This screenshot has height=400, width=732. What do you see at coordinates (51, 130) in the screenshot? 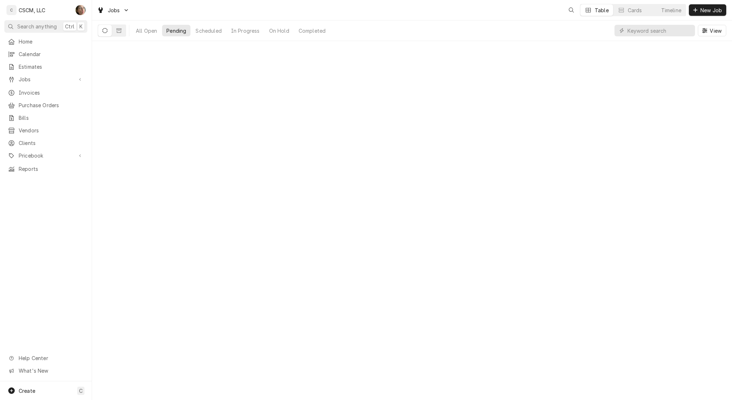
I see `span: Vendors` at bounding box center [51, 130].